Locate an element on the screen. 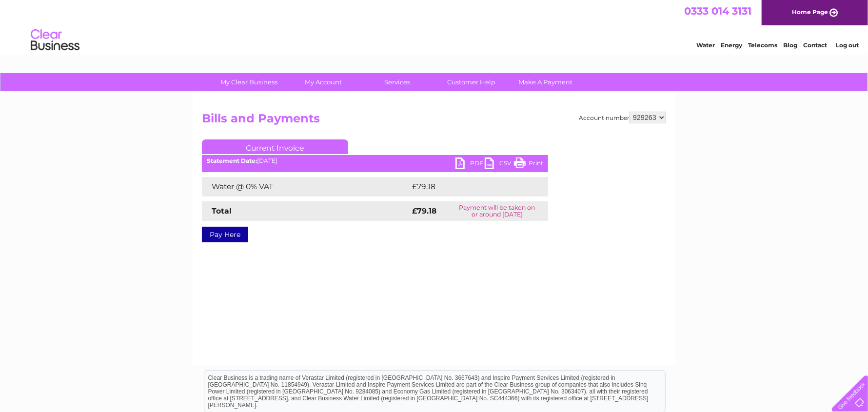  a: PDF is located at coordinates (470, 164).